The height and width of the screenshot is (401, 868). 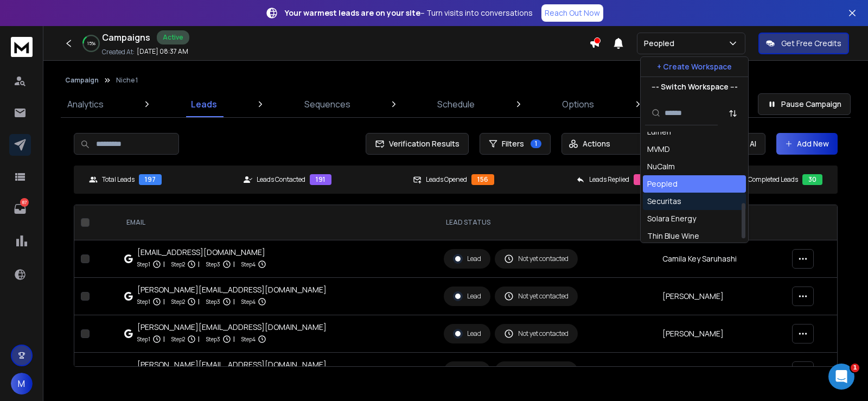 I want to click on button: Sort by Sort A-Z, so click(x=733, y=113).